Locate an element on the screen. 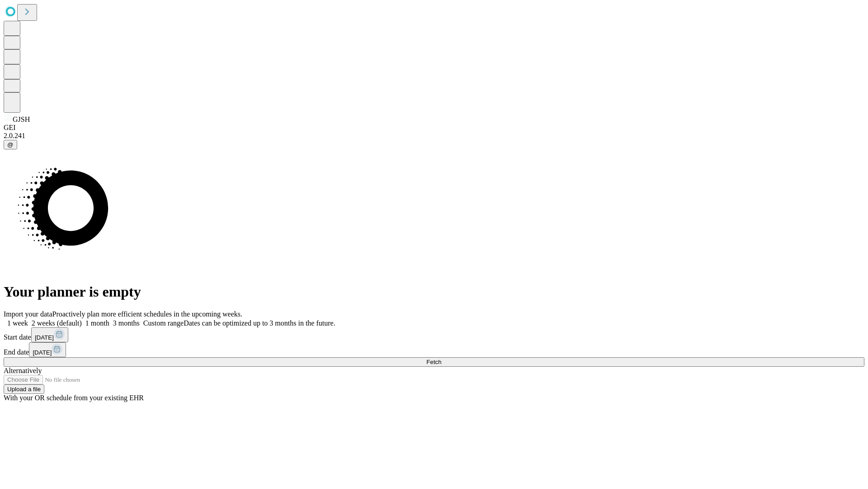 The image size is (868, 489). span: GJSH is located at coordinates (21, 119).